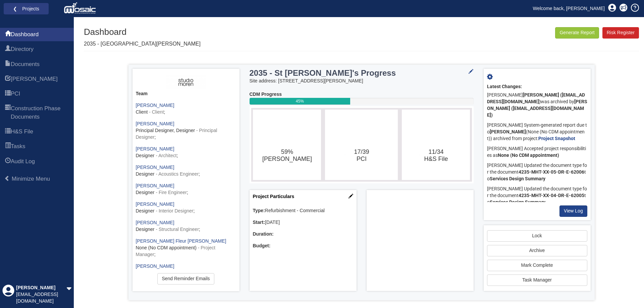 This screenshot has height=308, width=644. What do you see at coordinates (436, 155) in the screenshot?
I see `text: 11/34` at bounding box center [436, 155].